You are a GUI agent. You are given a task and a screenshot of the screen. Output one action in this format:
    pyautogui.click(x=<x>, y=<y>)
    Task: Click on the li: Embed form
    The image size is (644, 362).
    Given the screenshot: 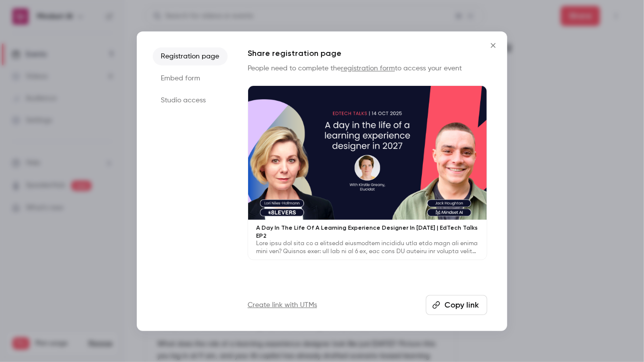 What is the action you would take?
    pyautogui.click(x=190, y=79)
    